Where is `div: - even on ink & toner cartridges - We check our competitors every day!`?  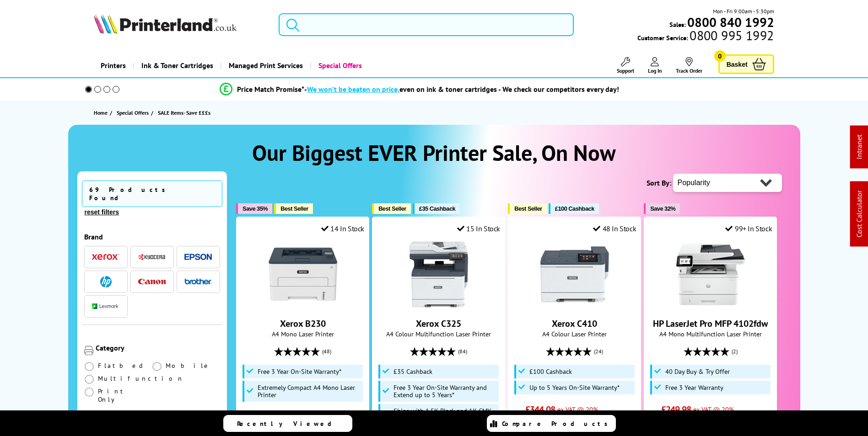 div: - even on ink & toner cartridges - We check our competitors every day! is located at coordinates (462, 89).